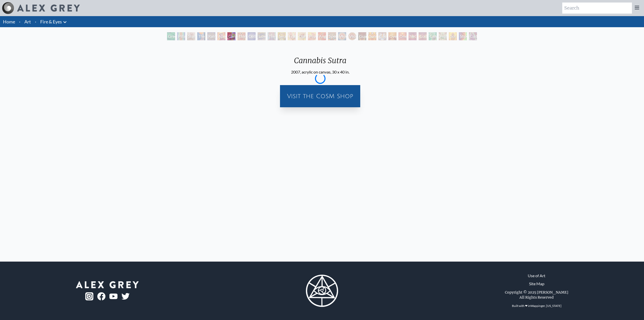  I want to click on div: One, so click(403, 36).